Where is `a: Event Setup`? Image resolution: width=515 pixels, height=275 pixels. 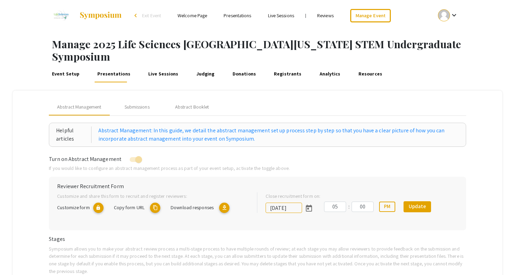 a: Event Setup is located at coordinates (66, 74).